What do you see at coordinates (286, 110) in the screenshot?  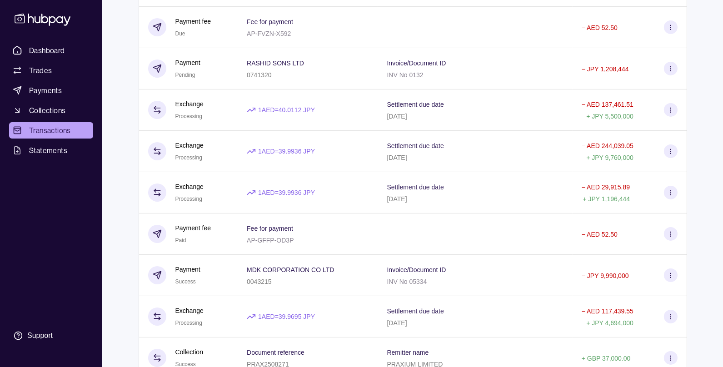 I see `p: 1 AED = 40.0112 JPY` at bounding box center [286, 110].